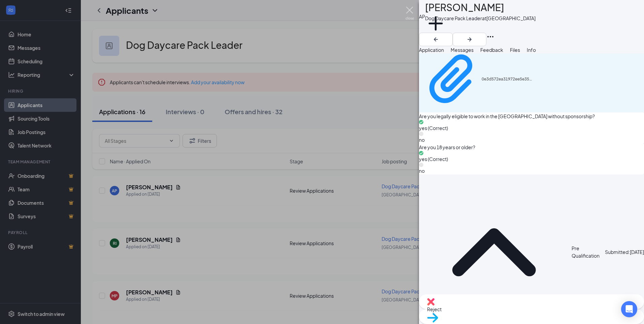  What do you see at coordinates (434, 309) in the screenshot?
I see `span: Reject` at bounding box center [434, 309].